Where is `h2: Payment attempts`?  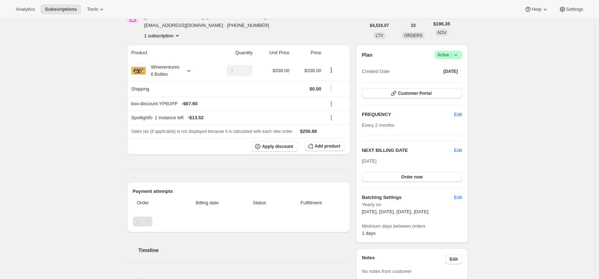 h2: Payment attempts is located at coordinates (239, 191).